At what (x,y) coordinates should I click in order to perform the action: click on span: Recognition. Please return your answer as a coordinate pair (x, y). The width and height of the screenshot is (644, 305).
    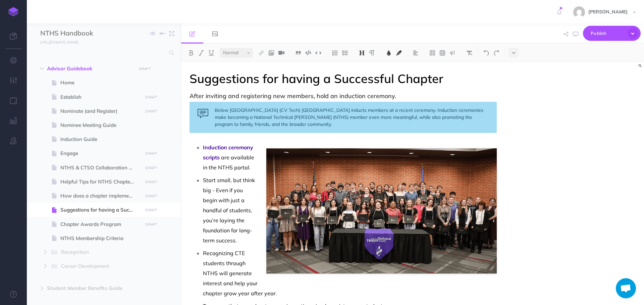
    Looking at the image, I should click on (95, 252).